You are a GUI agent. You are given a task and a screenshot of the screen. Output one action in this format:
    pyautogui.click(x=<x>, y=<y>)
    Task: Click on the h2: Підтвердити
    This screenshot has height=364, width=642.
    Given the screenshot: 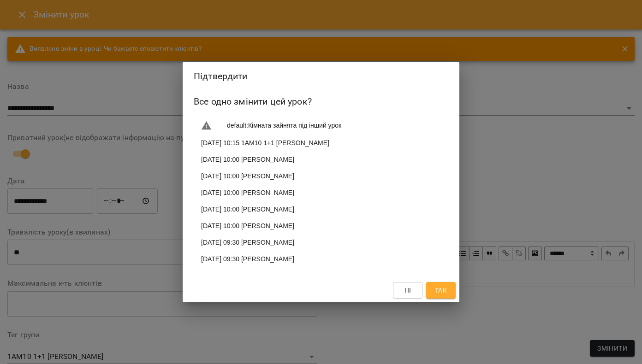 What is the action you would take?
    pyautogui.click(x=321, y=76)
    